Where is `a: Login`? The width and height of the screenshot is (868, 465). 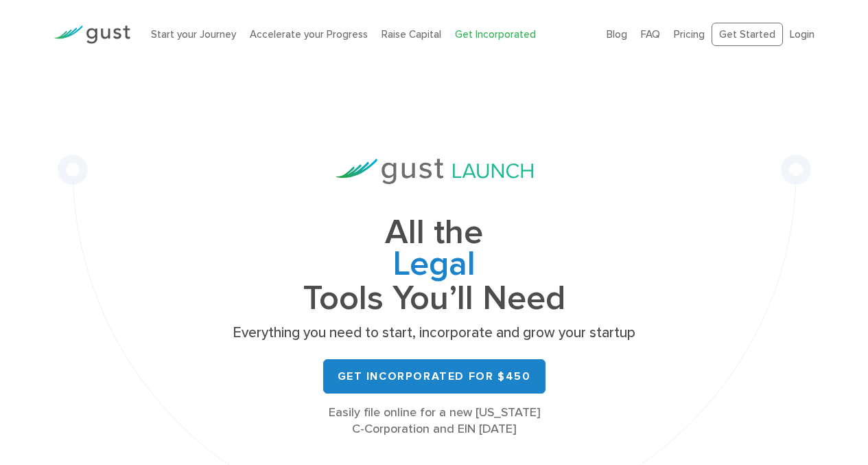
a: Login is located at coordinates (802, 34).